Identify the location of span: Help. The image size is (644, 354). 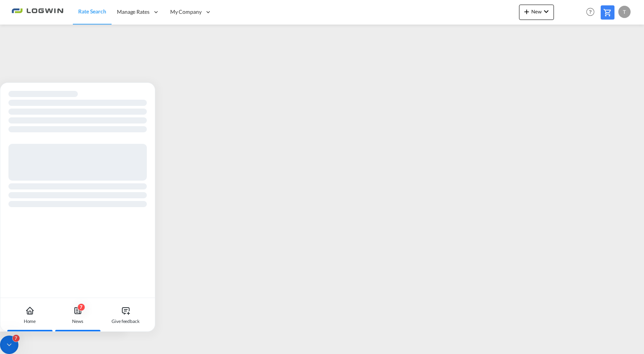
(590, 12).